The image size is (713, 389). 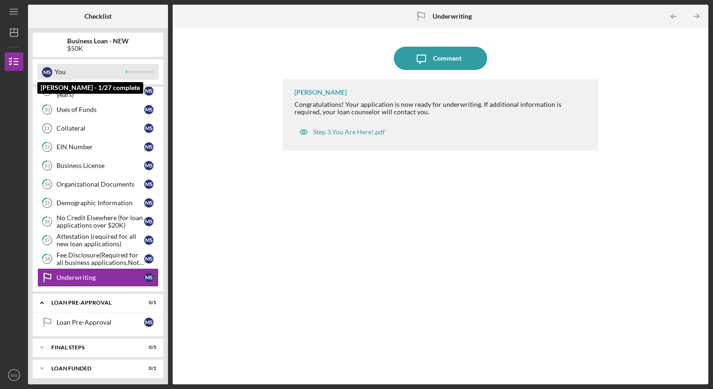 I want to click on div: Step 3 You Are Here!.pdf, so click(x=349, y=132).